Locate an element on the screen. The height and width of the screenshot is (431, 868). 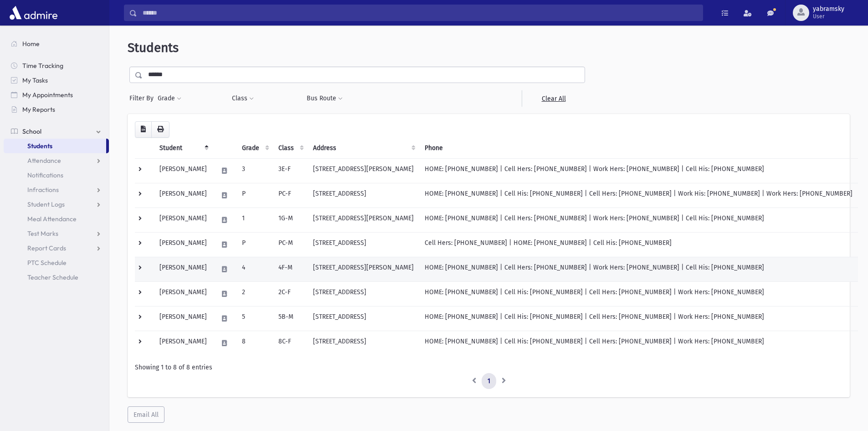
span: yabramsky is located at coordinates (829, 9).